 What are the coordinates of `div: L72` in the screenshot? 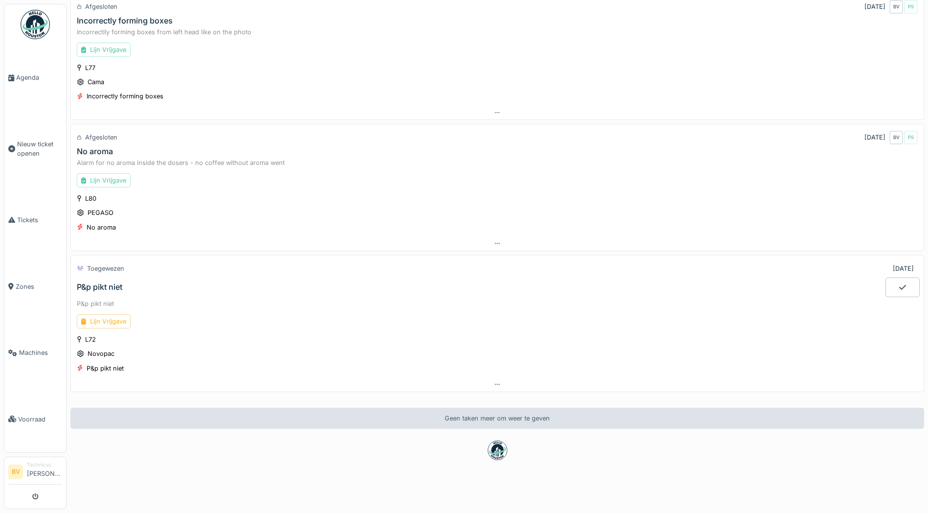 It's located at (91, 339).